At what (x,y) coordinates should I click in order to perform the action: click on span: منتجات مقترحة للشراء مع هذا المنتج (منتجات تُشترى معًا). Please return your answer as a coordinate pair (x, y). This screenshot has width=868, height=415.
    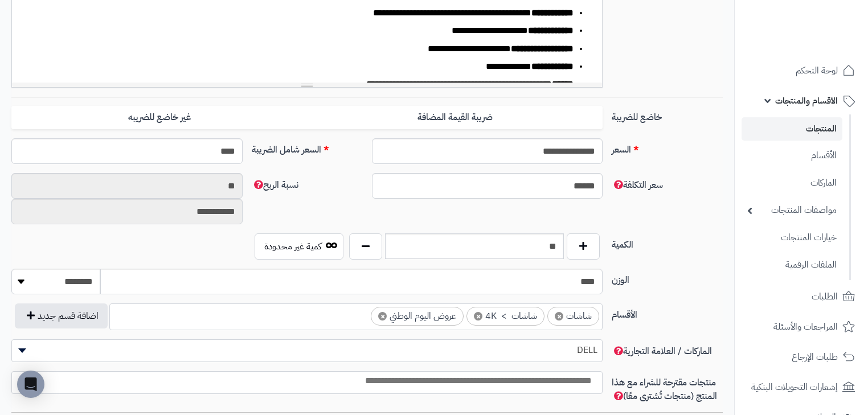
    Looking at the image, I should click on (664, 389).